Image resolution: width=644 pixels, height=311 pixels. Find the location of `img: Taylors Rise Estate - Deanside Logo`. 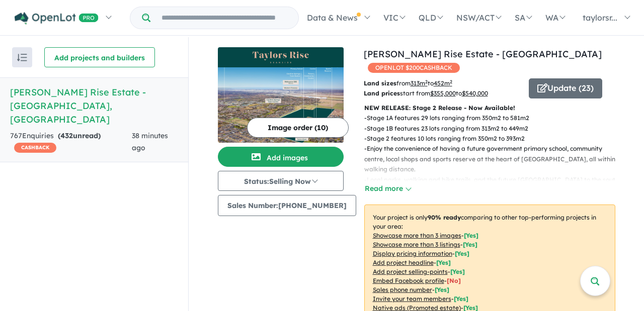

img: Taylors Rise Estate - Deanside Logo is located at coordinates (281, 57).